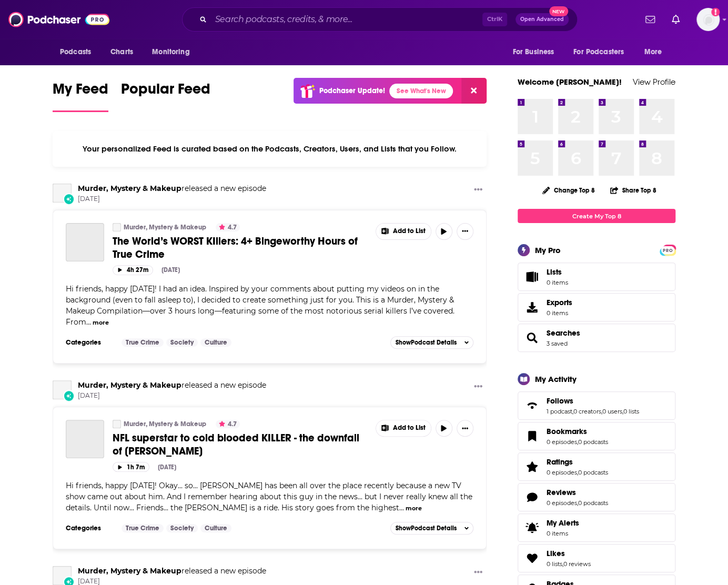  What do you see at coordinates (559, 11) in the screenshot?
I see `span: New` at bounding box center [559, 11].